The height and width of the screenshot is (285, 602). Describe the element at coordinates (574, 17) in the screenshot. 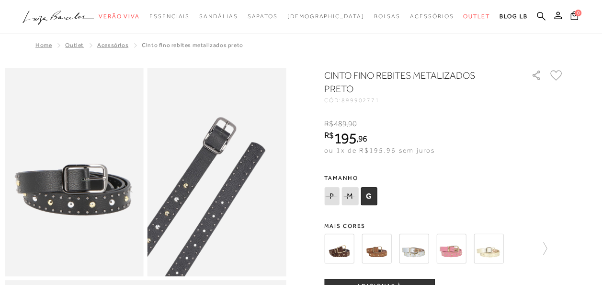

I see `button: 0` at that location.